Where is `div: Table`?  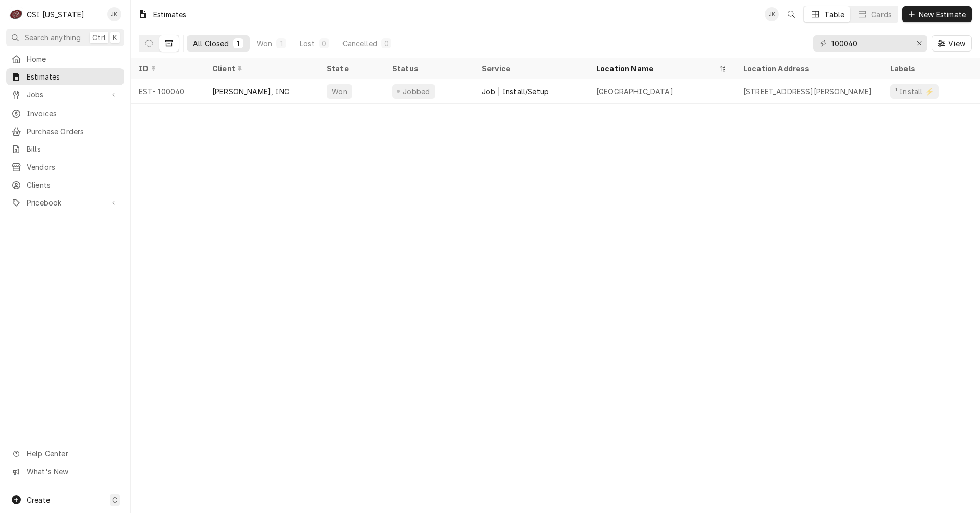
div: Table is located at coordinates (834, 15).